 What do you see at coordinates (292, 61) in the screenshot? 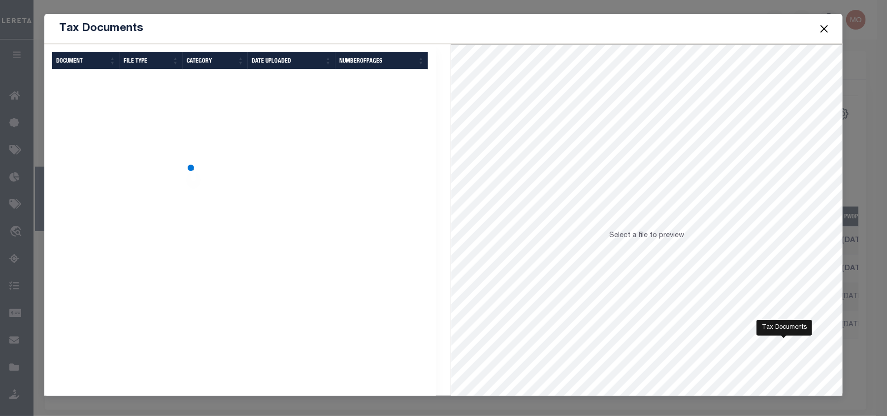
I see `th: Date Uploaded` at bounding box center [292, 61].